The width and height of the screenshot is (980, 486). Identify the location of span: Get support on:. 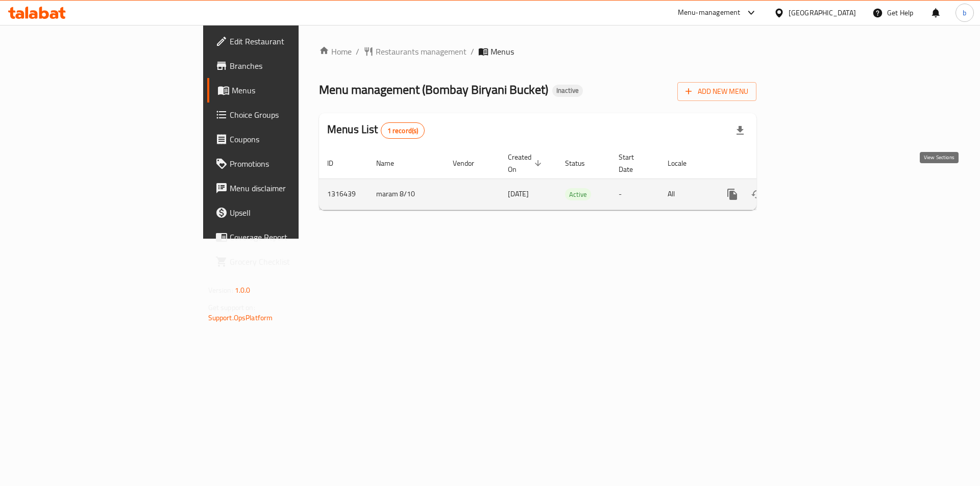
(232, 307).